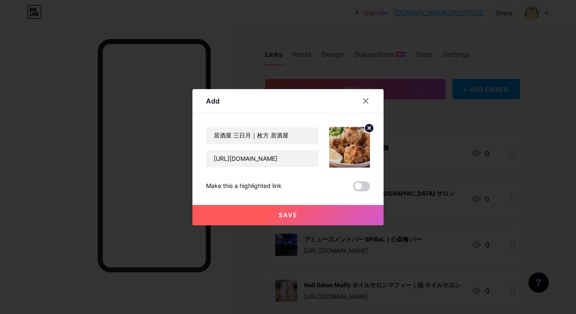  What do you see at coordinates (263, 136) in the screenshot?
I see `input: Title` at bounding box center [263, 136].